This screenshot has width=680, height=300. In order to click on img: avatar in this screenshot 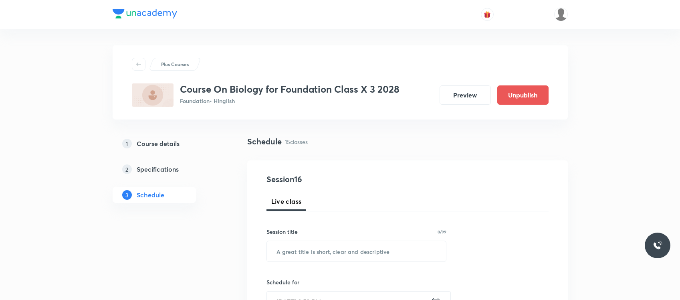, I will do `click(487, 14)`.